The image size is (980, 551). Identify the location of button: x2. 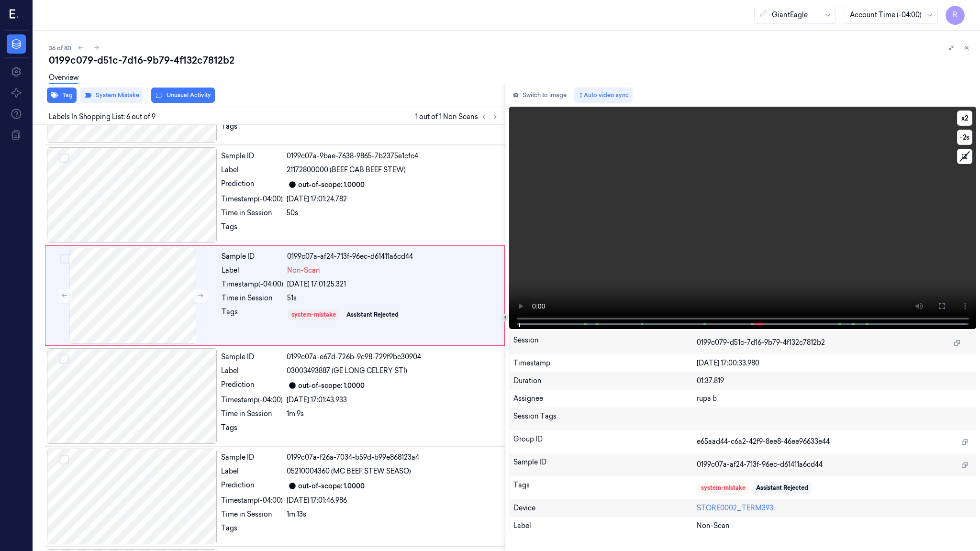
(964, 118).